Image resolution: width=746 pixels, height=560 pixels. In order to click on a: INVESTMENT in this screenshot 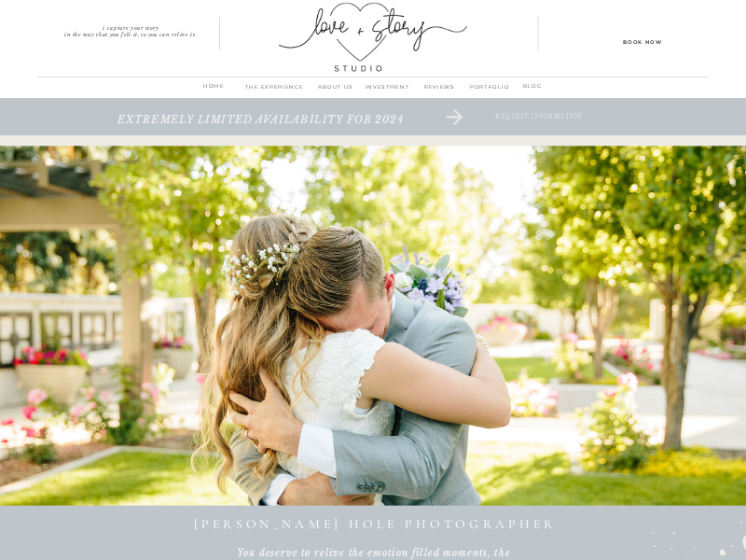, I will do `click(387, 90)`.